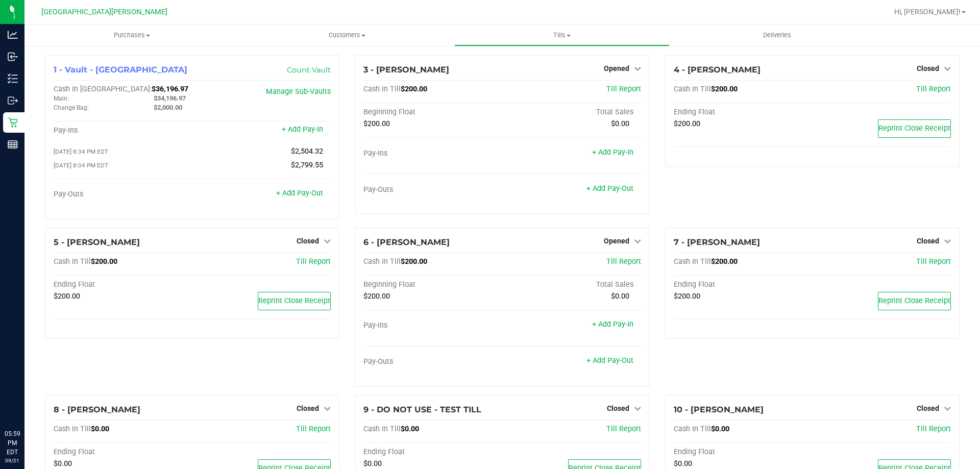  I want to click on span: Purchases, so click(132, 35).